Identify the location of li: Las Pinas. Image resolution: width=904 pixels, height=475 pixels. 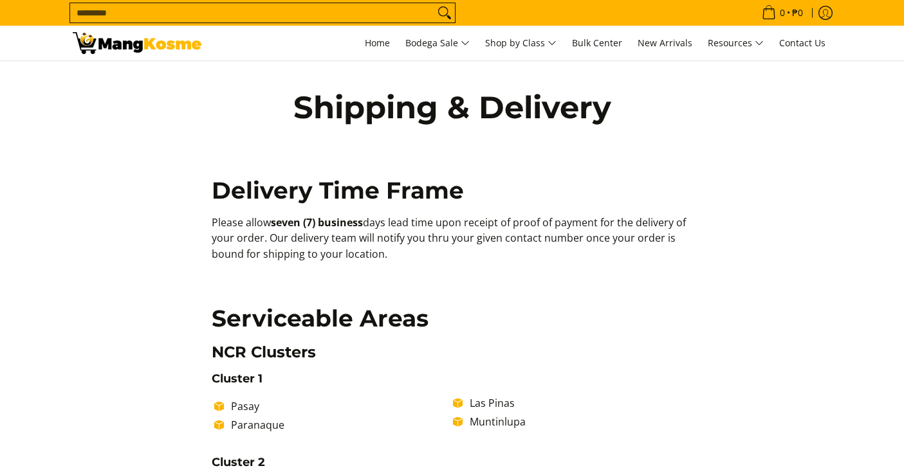
(577, 403).